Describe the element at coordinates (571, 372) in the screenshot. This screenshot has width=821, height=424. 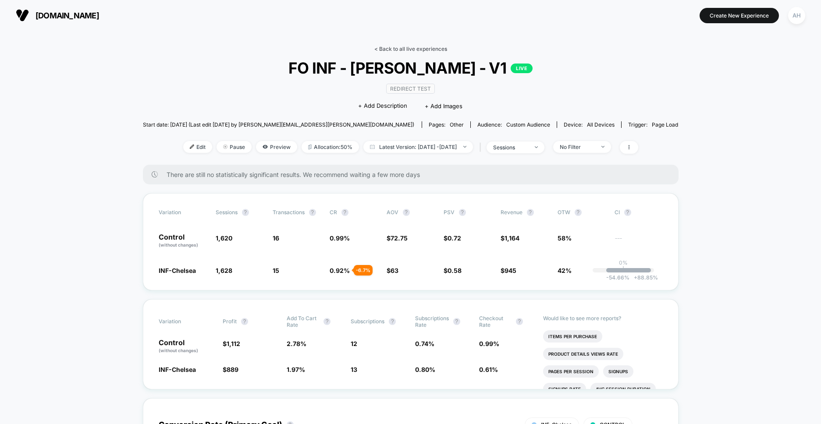
I see `li: Pages Per Session` at that location.